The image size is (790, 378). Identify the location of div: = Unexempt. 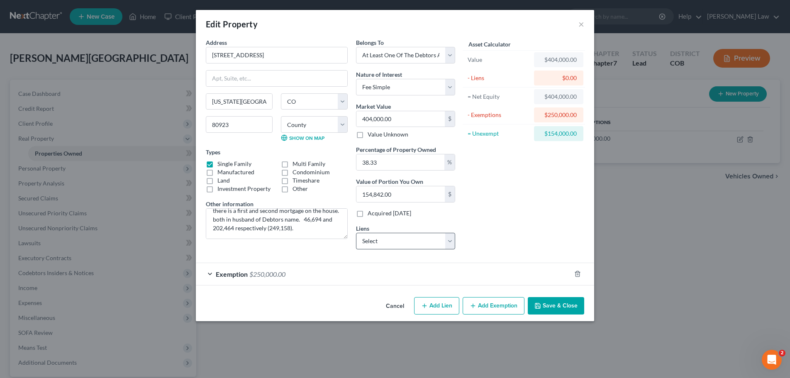
(499, 134).